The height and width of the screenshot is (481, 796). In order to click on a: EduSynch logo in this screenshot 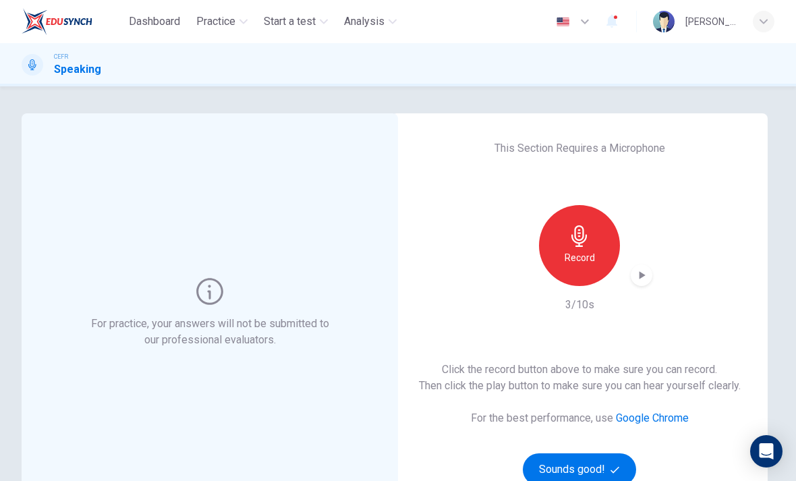, I will do `click(72, 22)`.